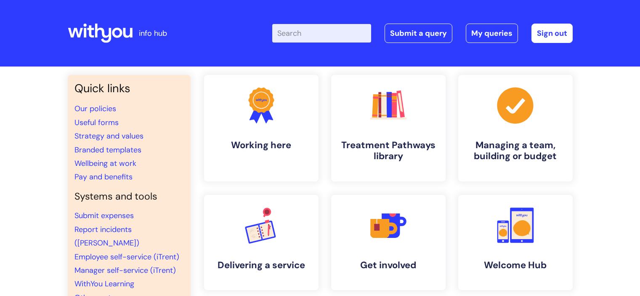  What do you see at coordinates (515, 128) in the screenshot?
I see `a: Managing a team, building or budget` at bounding box center [515, 128].